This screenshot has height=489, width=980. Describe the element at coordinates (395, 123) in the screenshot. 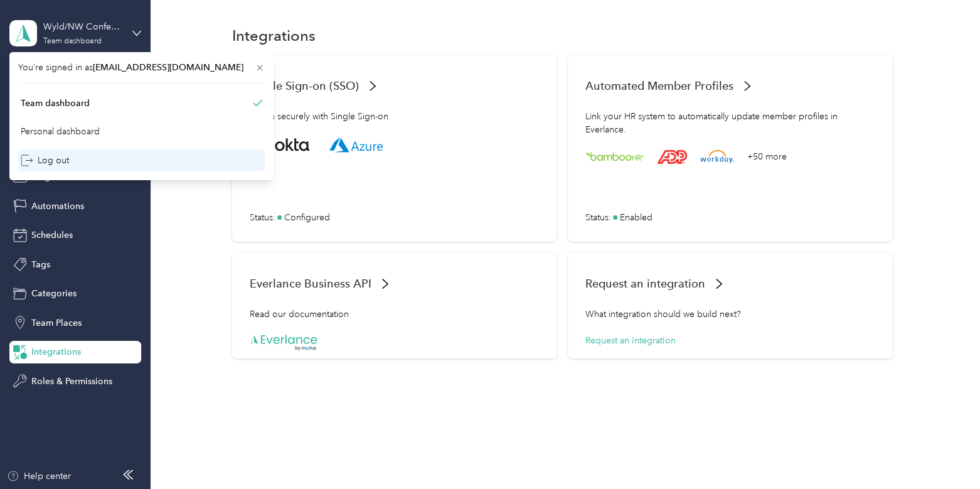

I see `div: Log in securely with Single Sign-on` at that location.